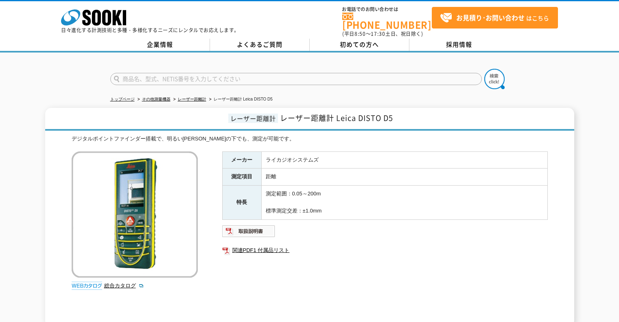  What do you see at coordinates (385, 250) in the screenshot?
I see `a: 関連PDF1 付属品リスト` at bounding box center [385, 250].